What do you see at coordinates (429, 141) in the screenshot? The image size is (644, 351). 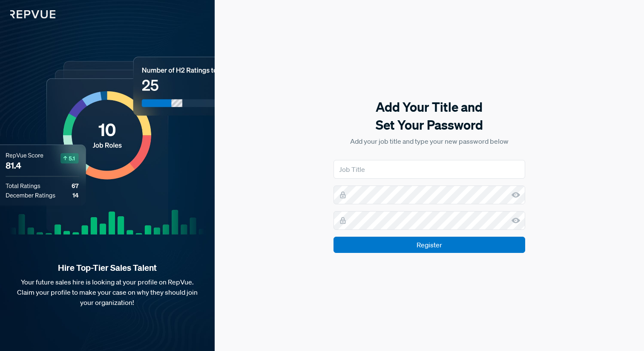 I see `p: Add your job title and type your new password below` at bounding box center [429, 141].